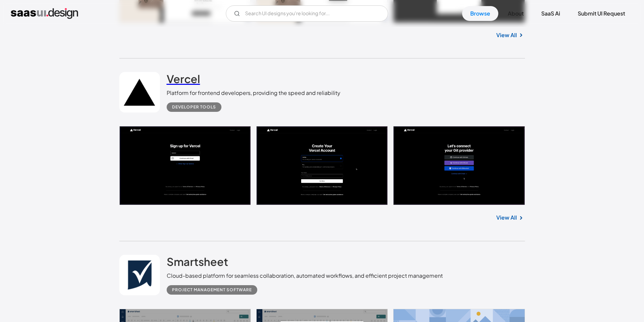 This screenshot has height=322, width=644. I want to click on h2: Smartsheet, so click(197, 261).